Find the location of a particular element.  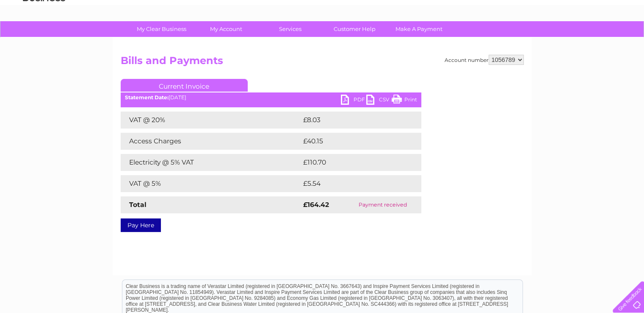

div: Account number is located at coordinates (484, 60).